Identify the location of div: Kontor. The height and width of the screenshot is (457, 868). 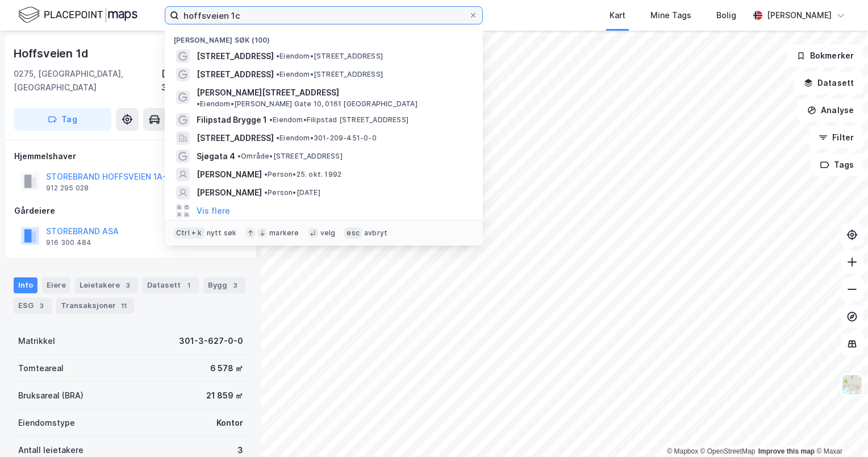
(230, 423).